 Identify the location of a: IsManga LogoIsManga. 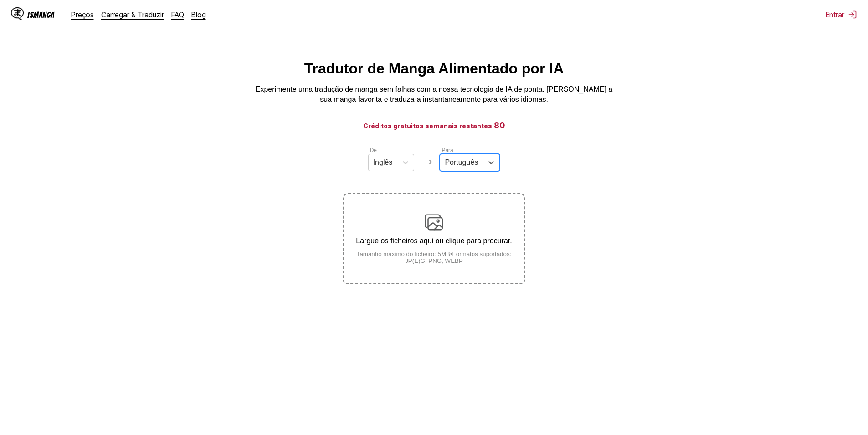
(41, 14).